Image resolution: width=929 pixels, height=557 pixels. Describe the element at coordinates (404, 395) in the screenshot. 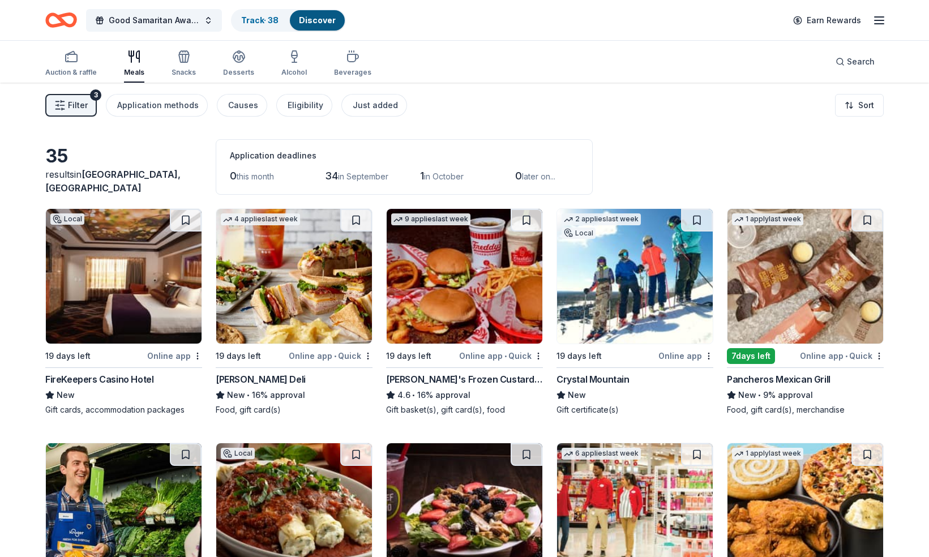

I see `span: 4.6` at that location.